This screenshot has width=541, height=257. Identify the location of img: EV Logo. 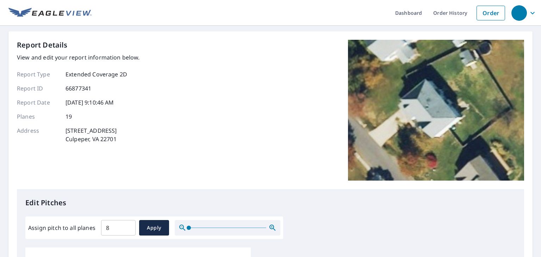
(50, 13).